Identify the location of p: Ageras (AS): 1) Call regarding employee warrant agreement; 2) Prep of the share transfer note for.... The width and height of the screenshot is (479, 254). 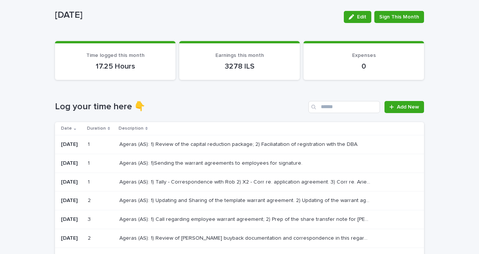
(246, 218).